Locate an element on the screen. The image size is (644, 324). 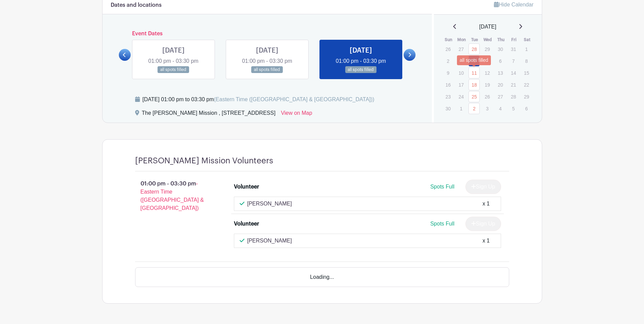
div: all spots filled is located at coordinates (474, 60).